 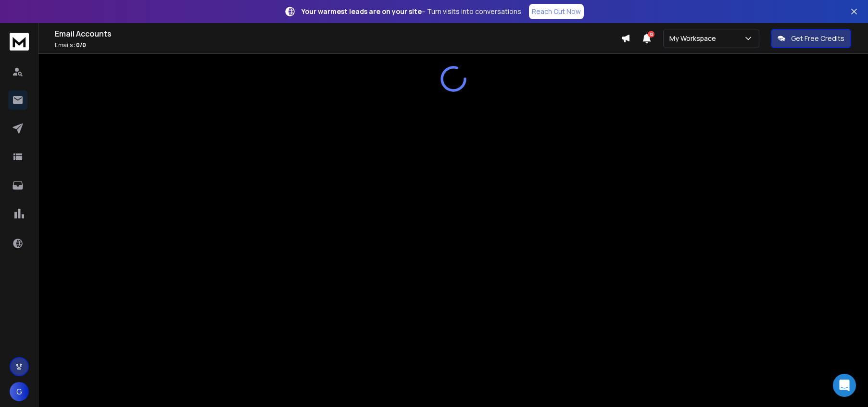 I want to click on p: – Turn visits into conversations, so click(x=411, y=12).